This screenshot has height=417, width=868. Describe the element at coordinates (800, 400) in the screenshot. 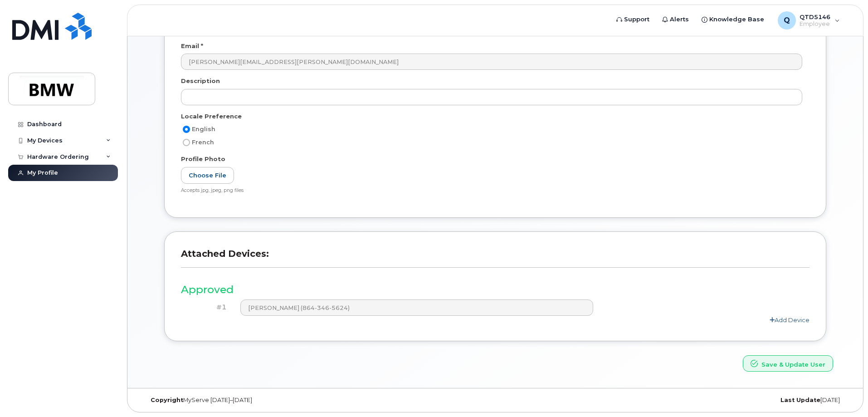

I see `strong: Last Update` at that location.